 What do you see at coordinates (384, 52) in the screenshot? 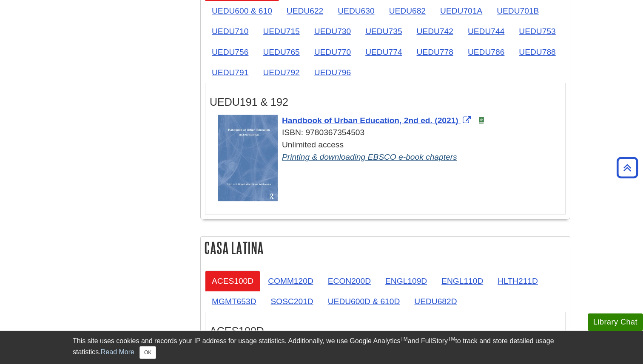
I see `a: UEDU774` at bounding box center [384, 52].